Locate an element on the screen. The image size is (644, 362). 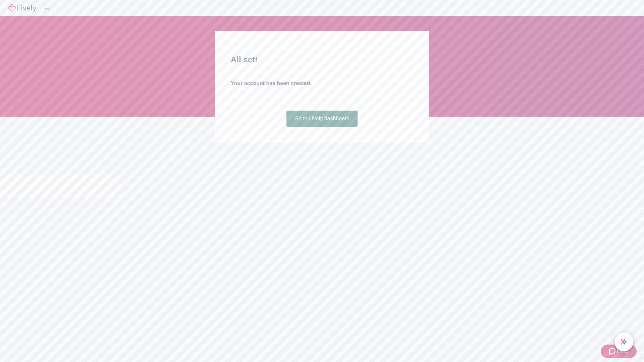
button: Log out is located at coordinates (47, 9).